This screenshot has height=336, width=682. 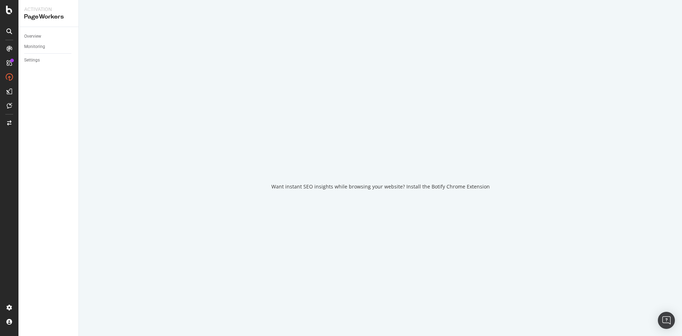 What do you see at coordinates (49, 60) in the screenshot?
I see `a: Settings` at bounding box center [49, 60].